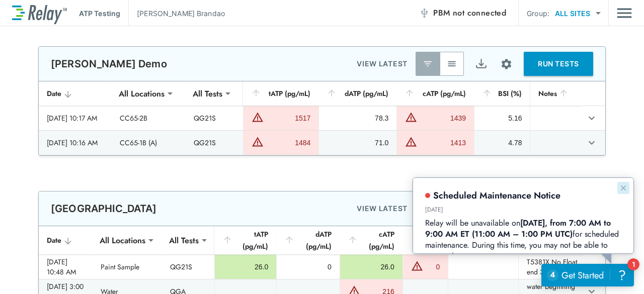 This screenshot has height=294, width=644. I want to click on button: Site setup, so click(506, 64).